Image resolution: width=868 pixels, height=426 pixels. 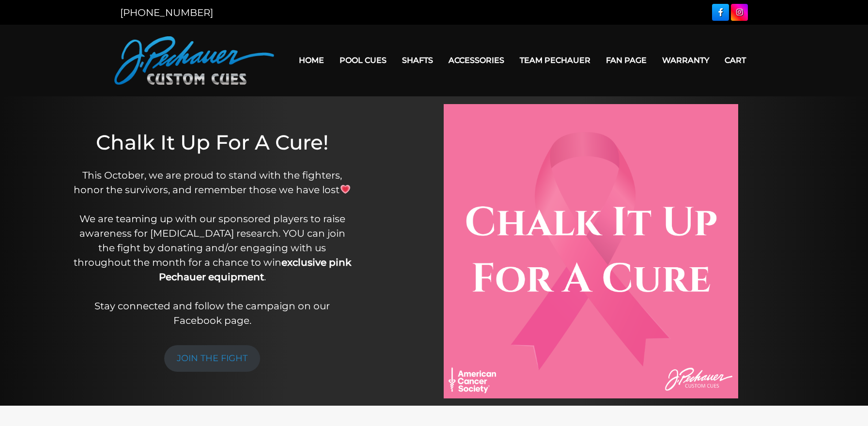 I want to click on strong: exclusive pink Pechauer equipment, so click(x=255, y=270).